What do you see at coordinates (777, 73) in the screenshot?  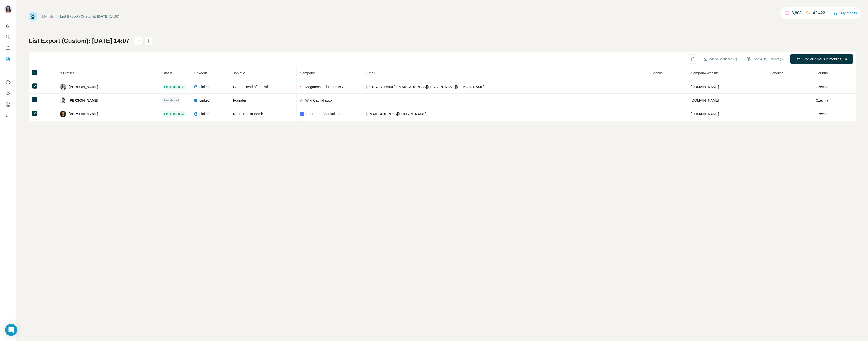 I see `span: Landline` at bounding box center [777, 73].